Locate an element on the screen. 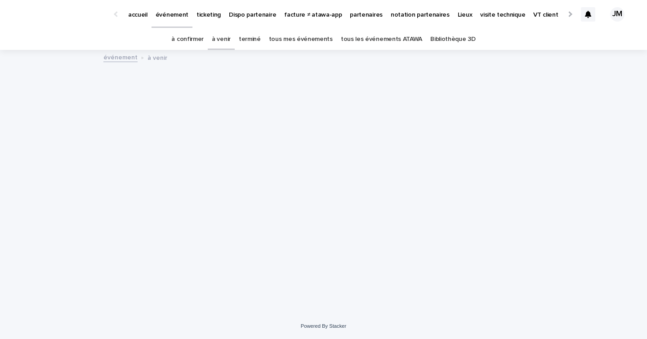 The image size is (647, 339). a: à confirmer is located at coordinates (188, 39).